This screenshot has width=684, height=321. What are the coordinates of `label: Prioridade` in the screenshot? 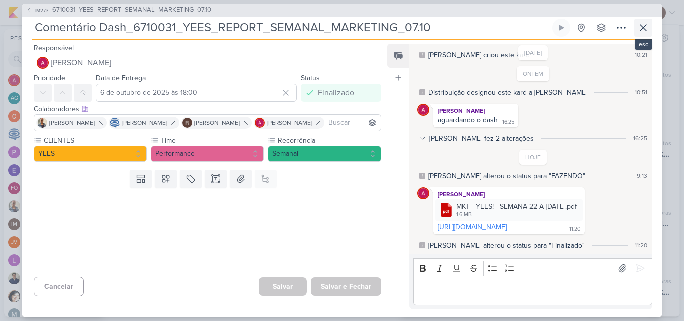 It's located at (49, 78).